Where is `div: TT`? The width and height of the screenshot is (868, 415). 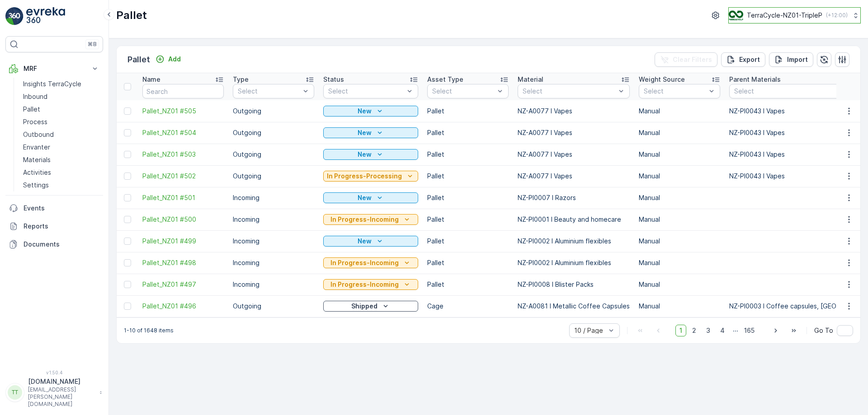
div: TT is located at coordinates (15, 392).